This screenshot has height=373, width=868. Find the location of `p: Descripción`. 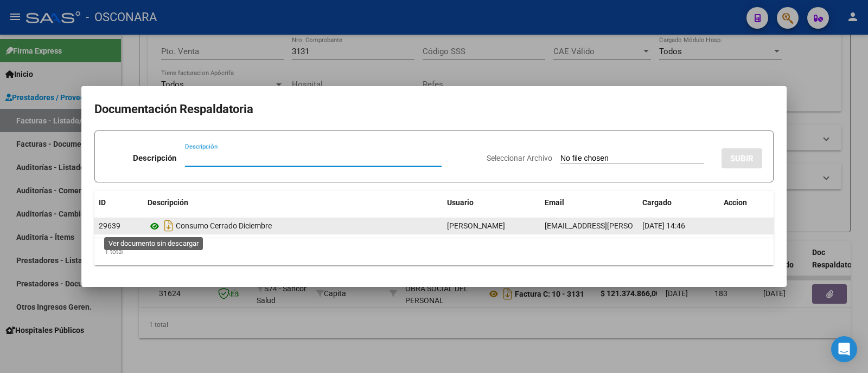

p: Descripción is located at coordinates (154, 158).